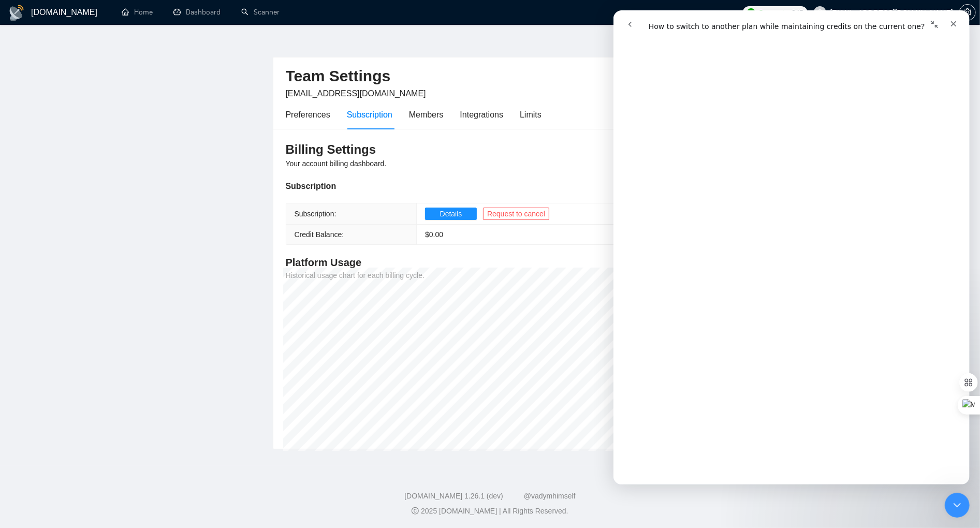  Describe the element at coordinates (796, 12) in the screenshot. I see `span: 345` at that location.